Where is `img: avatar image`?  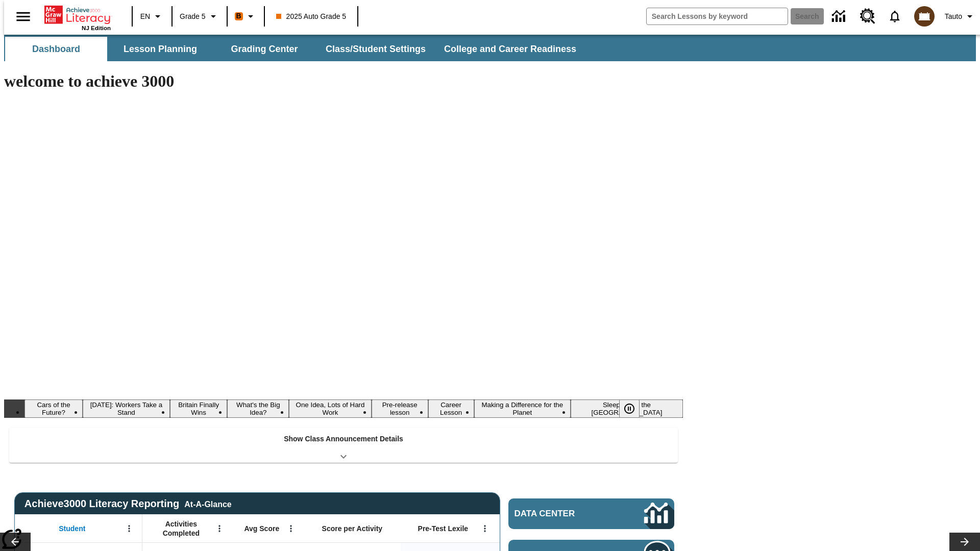
img: avatar image is located at coordinates (924, 16).